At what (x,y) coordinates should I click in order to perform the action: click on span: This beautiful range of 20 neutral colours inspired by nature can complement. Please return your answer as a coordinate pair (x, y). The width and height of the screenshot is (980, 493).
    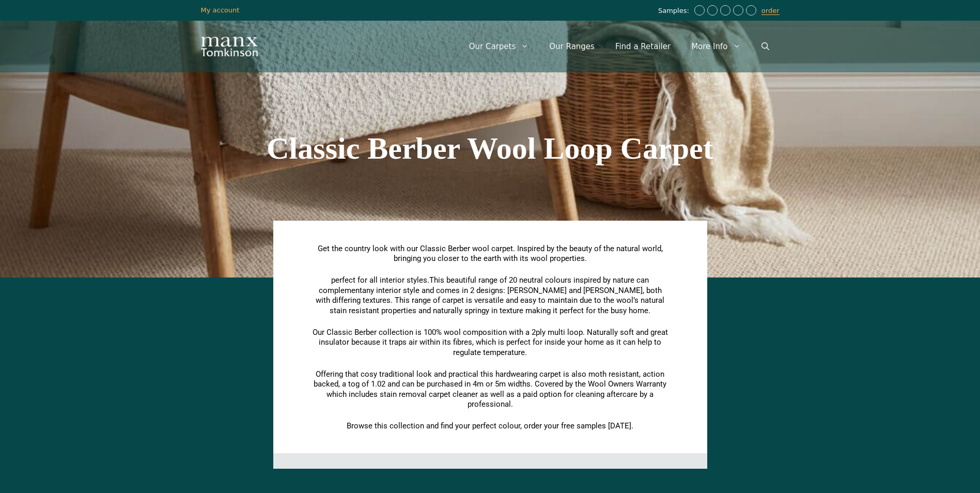
    Looking at the image, I should click on (484, 285).